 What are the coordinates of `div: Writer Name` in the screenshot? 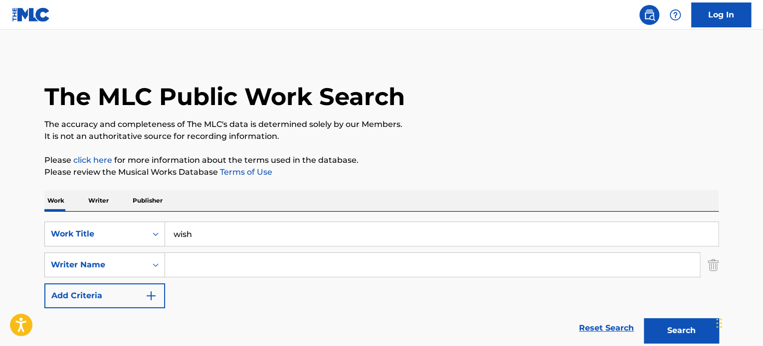 It's located at (96, 265).